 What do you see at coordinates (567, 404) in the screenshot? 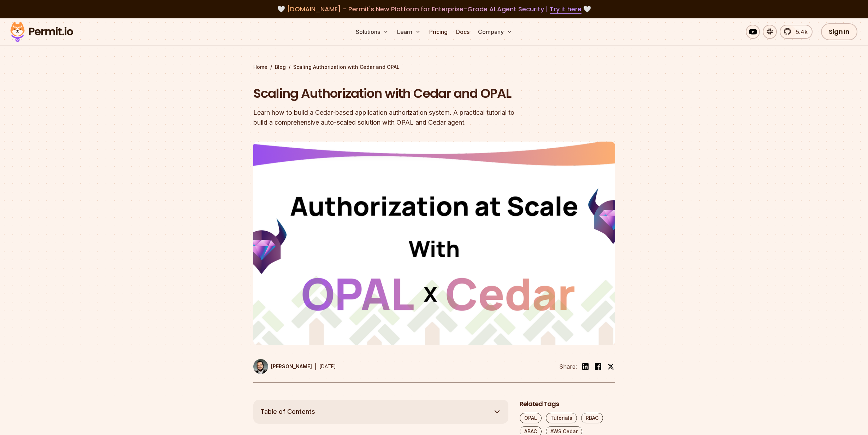
I see `h2: Related Tags` at bounding box center [567, 404].